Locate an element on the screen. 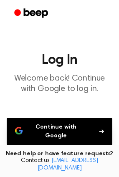 This screenshot has height=177, width=119. span: Contact us is located at coordinates (59, 165).